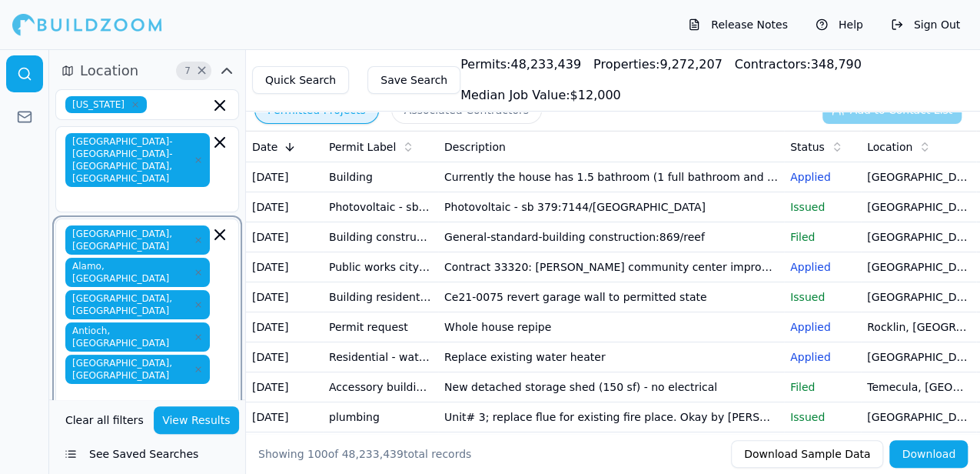  What do you see at coordinates (611, 176) in the screenshot?
I see `td: Currently the house has 1.5 bathroom (1 full bathroom and a half bath). In the half bathroom ther...` at bounding box center [611, 176].